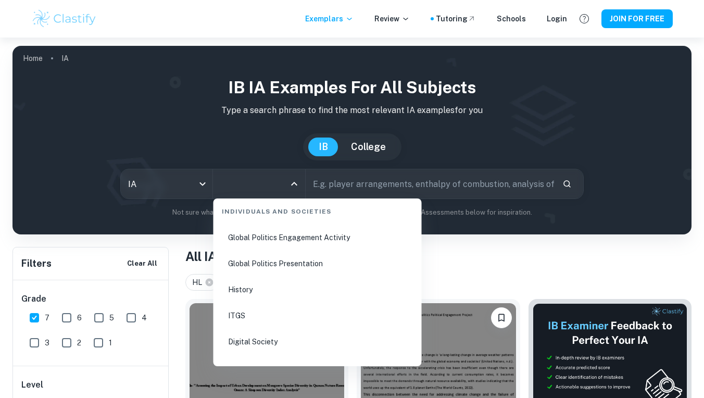 The height and width of the screenshot is (398, 704). What do you see at coordinates (637, 19) in the screenshot?
I see `a: JOIN FOR FREE` at bounding box center [637, 19].